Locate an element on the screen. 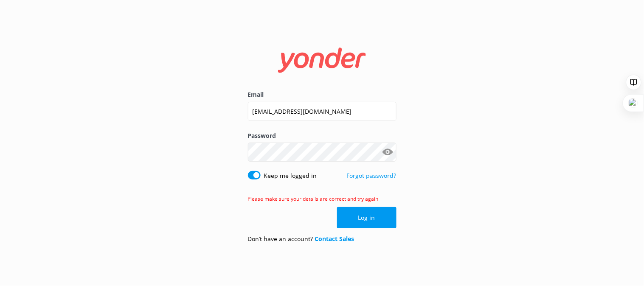 The image size is (644, 286). button: Show password is located at coordinates (388, 153).